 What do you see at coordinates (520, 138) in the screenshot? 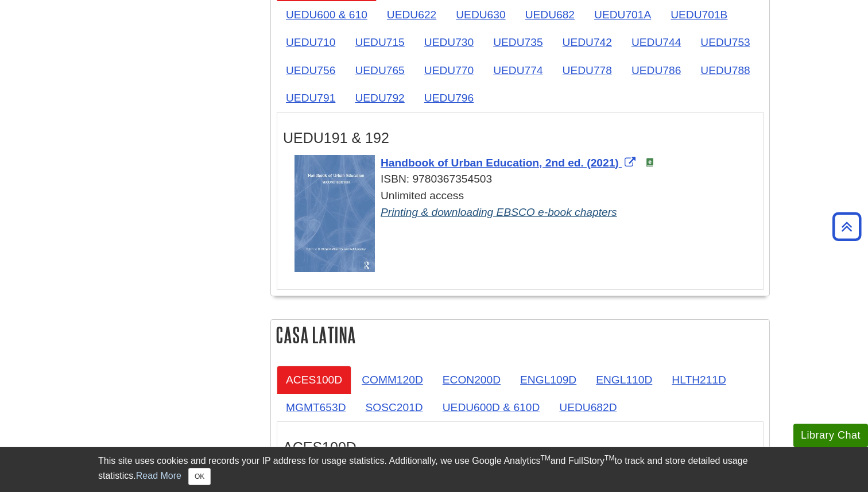
I see `h3: UEDU191 & 192` at bounding box center [520, 138].